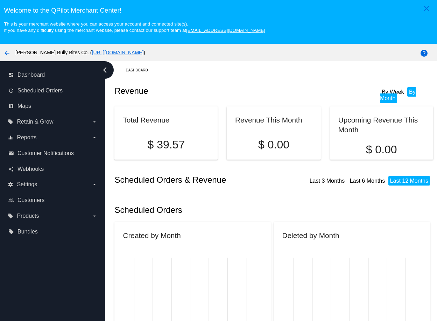 This screenshot has height=321, width=437. Describe the element at coordinates (11, 91) in the screenshot. I see `i: update` at that location.